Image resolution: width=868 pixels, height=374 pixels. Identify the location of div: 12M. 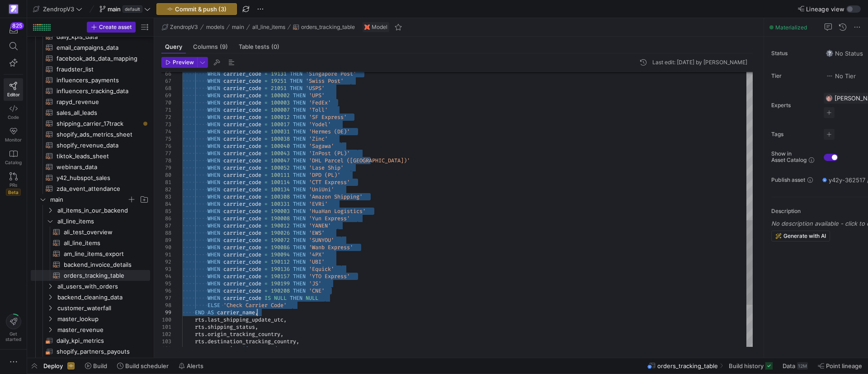
(802, 365).